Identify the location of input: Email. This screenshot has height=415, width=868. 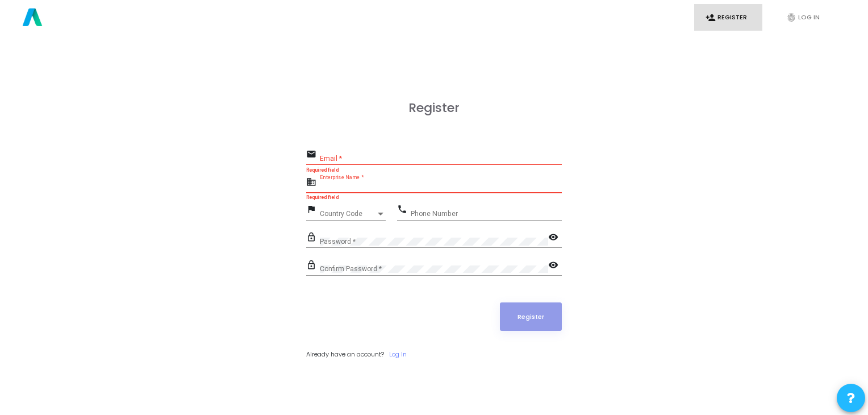
(441, 159).